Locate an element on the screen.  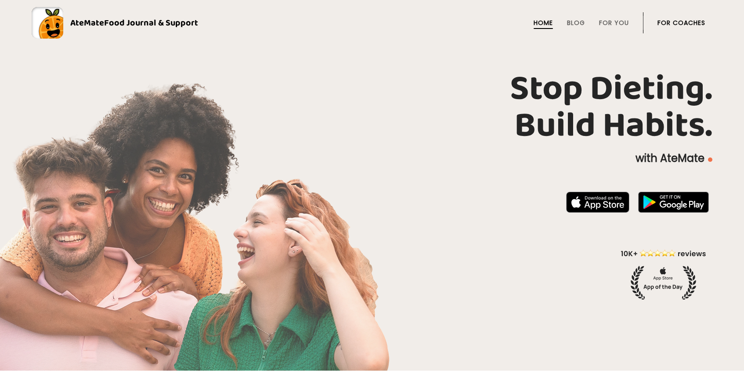
span: Food Journal & Support is located at coordinates (151, 23).